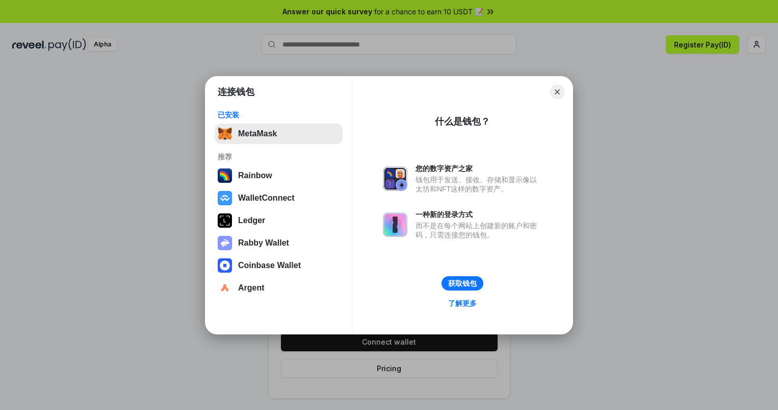 This screenshot has width=778, height=410. What do you see at coordinates (251, 220) in the screenshot?
I see `div: Ledger` at bounding box center [251, 220].